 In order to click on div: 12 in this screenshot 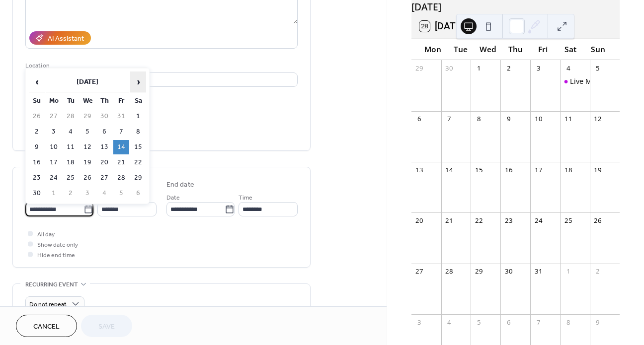, I will do `click(598, 119)`.